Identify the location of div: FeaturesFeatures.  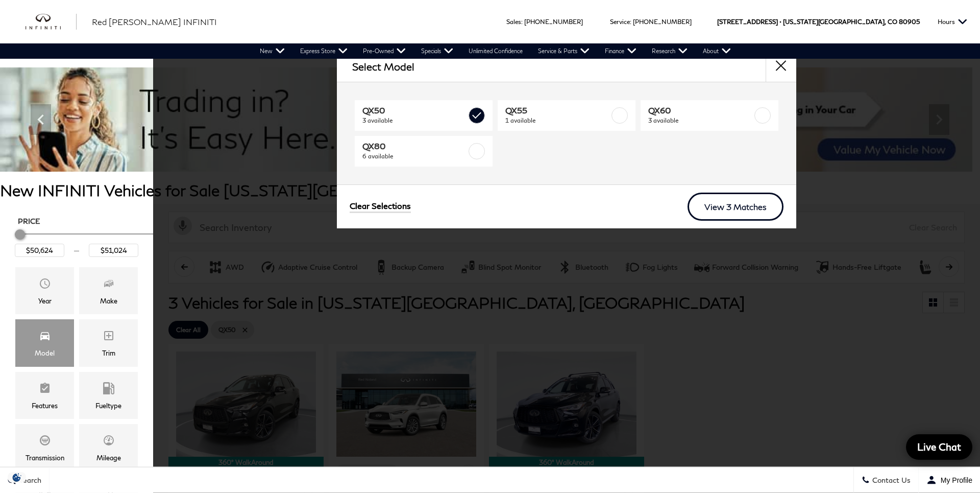
(45, 395).